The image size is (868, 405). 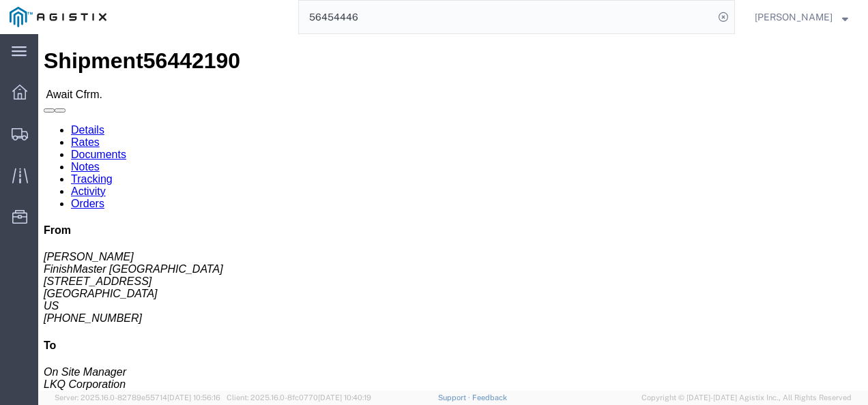 What do you see at coordinates (490, 398) in the screenshot?
I see `a: Feedback` at bounding box center [490, 398].